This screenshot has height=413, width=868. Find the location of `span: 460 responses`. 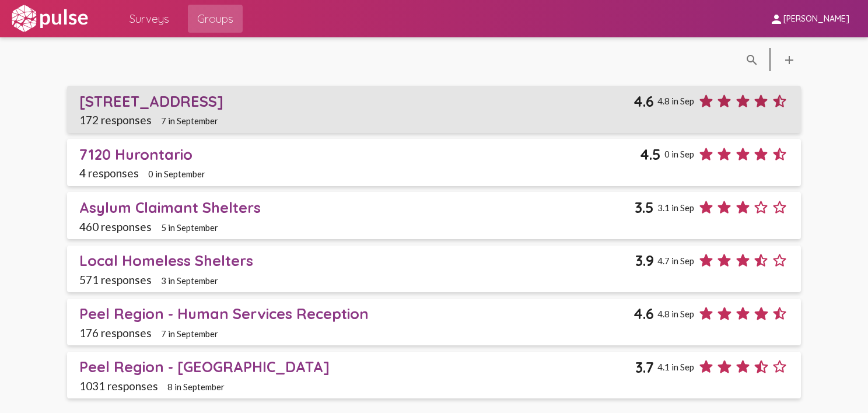

span: 460 responses is located at coordinates (116, 226).